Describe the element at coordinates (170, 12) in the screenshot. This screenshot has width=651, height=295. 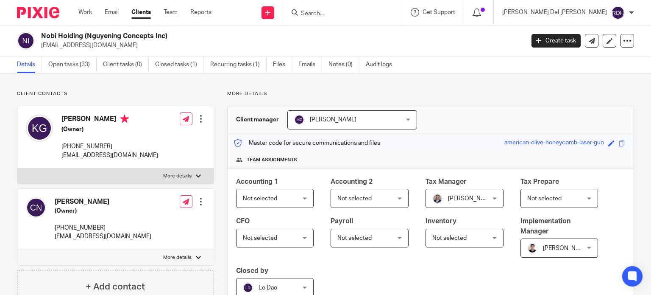
I see `a: Team` at that location.